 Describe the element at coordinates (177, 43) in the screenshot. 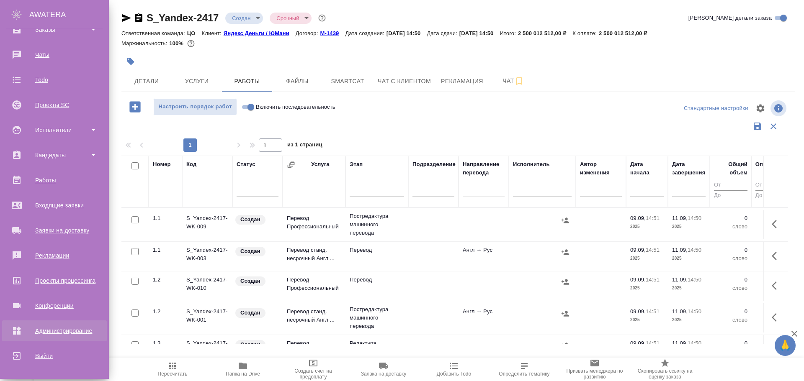

I see `p: 100%` at that location.